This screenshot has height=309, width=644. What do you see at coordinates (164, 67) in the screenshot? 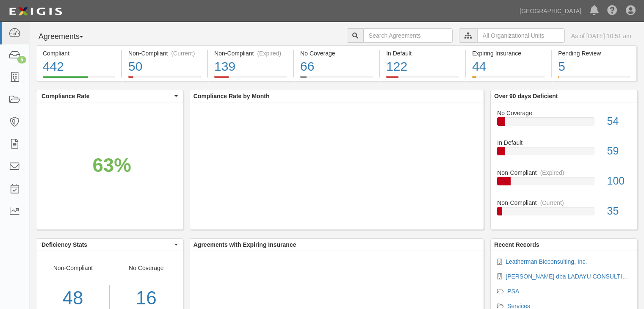
I see `div: 50` at bounding box center [164, 67].